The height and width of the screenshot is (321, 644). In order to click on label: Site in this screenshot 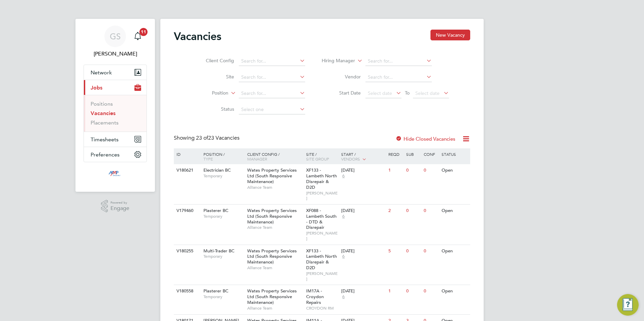, I will do `click(214, 77)`.